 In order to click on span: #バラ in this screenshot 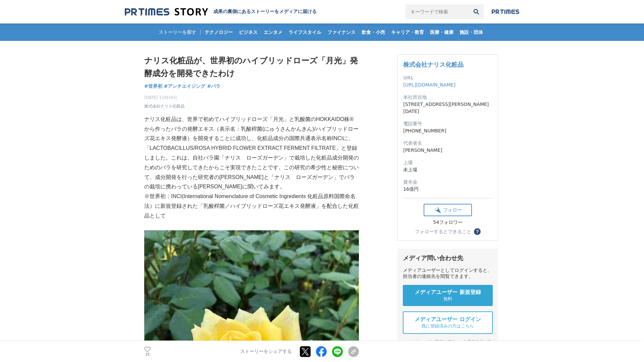, I will do `click(213, 86)`.